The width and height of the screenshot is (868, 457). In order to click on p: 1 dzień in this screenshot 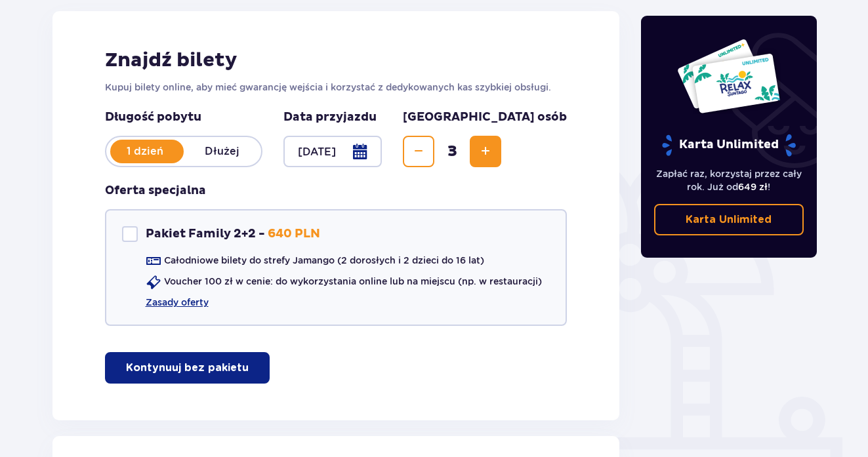, I will do `click(145, 152)`.